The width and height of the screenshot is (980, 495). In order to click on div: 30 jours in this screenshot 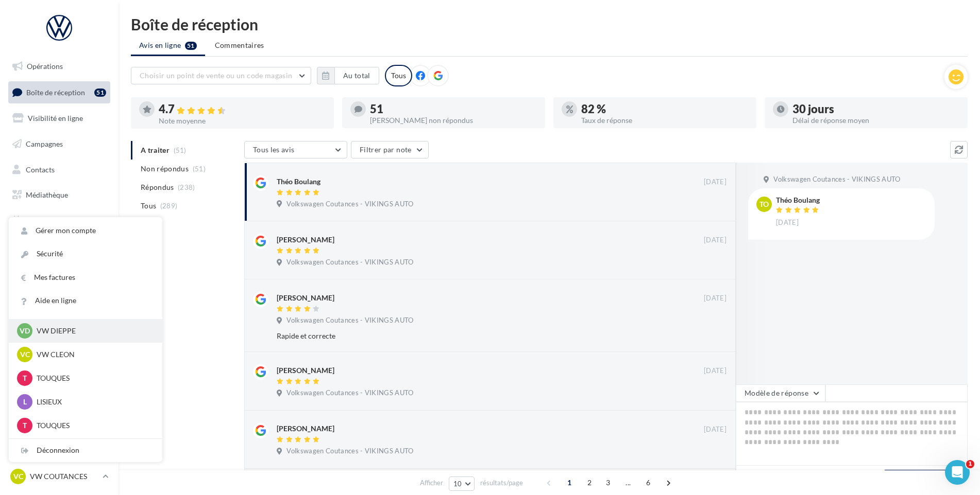, I will do `click(876, 109)`.